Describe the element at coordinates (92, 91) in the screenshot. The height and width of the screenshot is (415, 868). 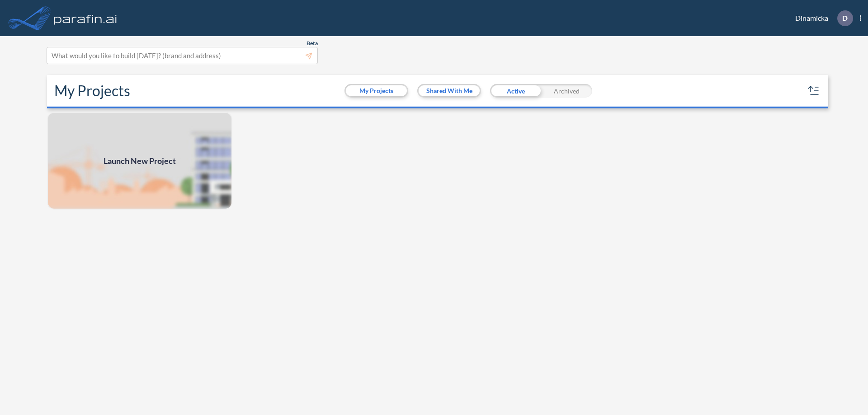
I see `h2: My Projects` at that location.